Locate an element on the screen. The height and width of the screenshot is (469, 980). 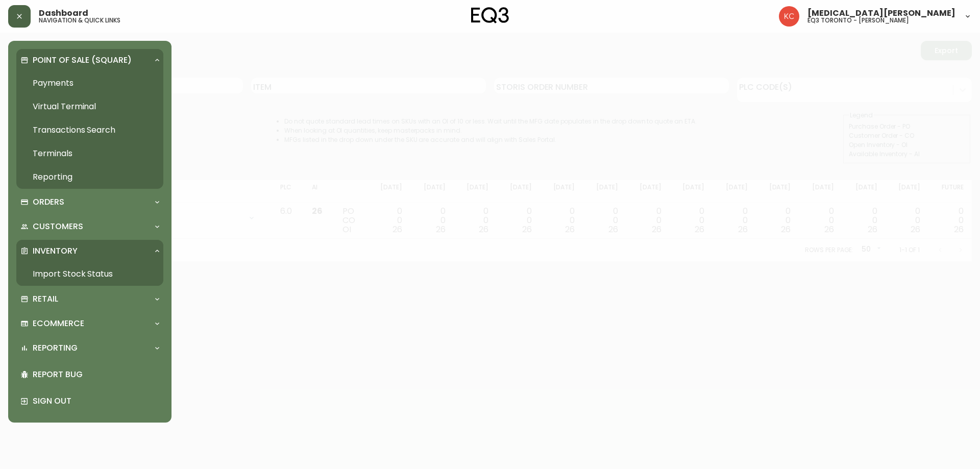
p: Customers is located at coordinates (58, 227).